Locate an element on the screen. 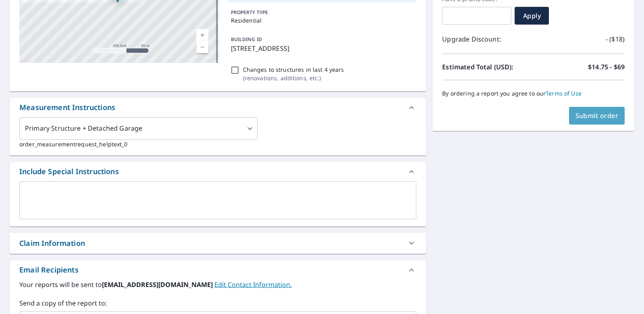  p: - ($18) is located at coordinates (615, 39).